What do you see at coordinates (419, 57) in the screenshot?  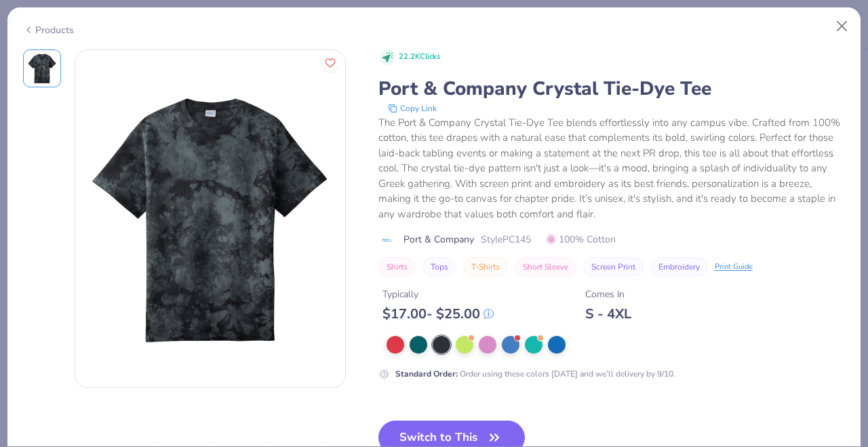 I see `span: 22.2K Clicks` at bounding box center [419, 57].